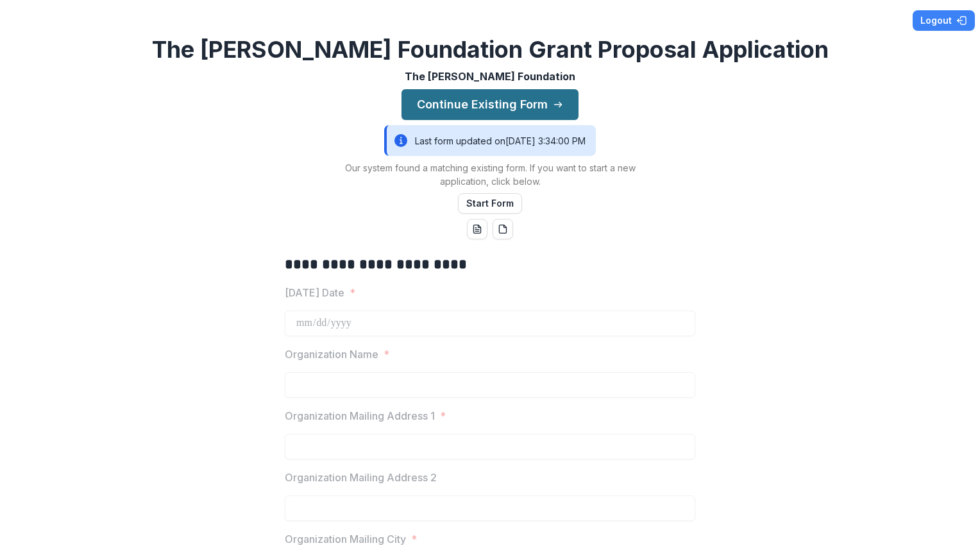 The image size is (980, 557). What do you see at coordinates (477, 229) in the screenshot?
I see `button: word-download` at bounding box center [477, 229].